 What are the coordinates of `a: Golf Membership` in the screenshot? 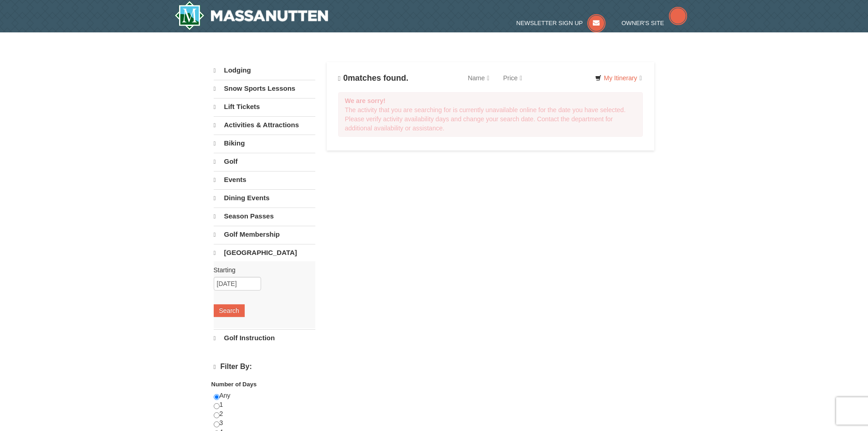 It's located at (264, 234).